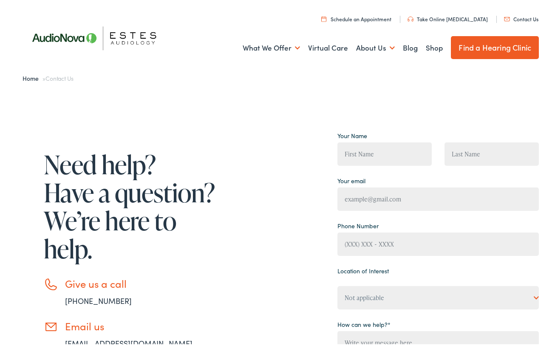 The height and width of the screenshot is (346, 555). Describe the element at coordinates (494, 45) in the screenshot. I see `a: Find a Hearing Clinic` at that location.